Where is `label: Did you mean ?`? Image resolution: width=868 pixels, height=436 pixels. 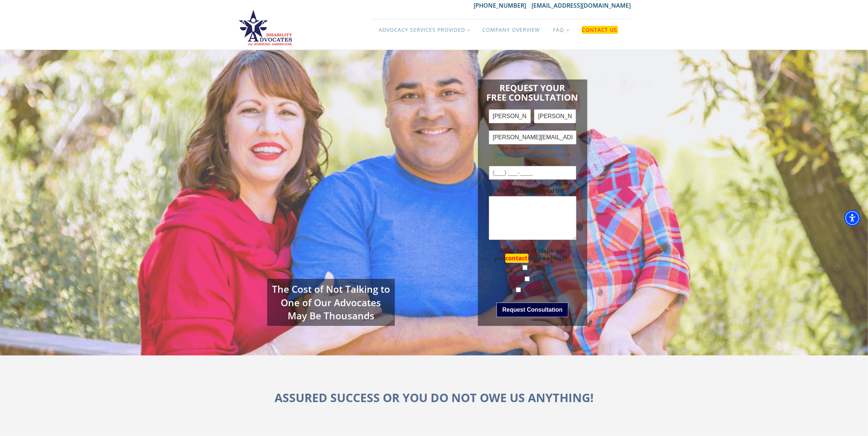 label: Did you mean ? is located at coordinates (532, 152).